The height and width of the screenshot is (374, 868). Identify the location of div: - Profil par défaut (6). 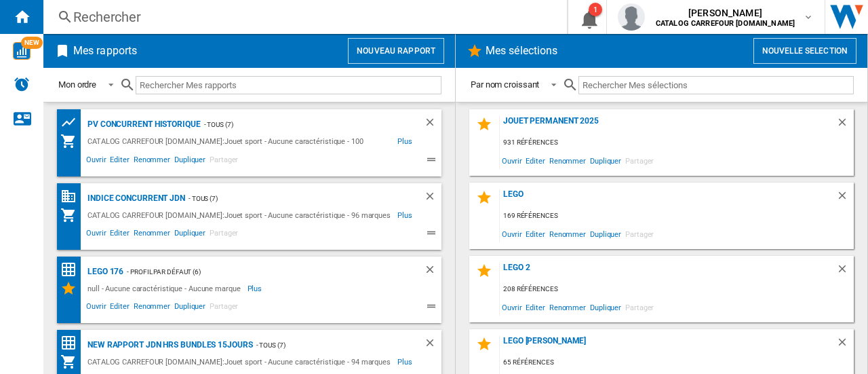
(260, 271).